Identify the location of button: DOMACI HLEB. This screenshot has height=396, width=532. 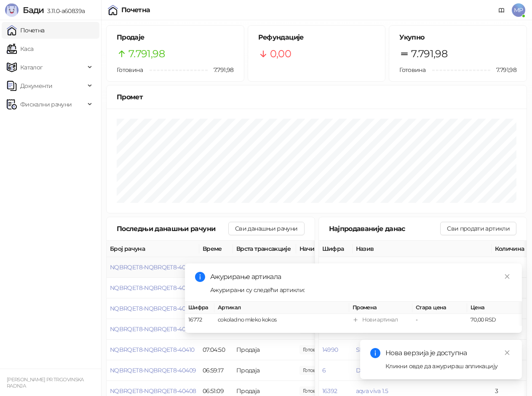
(376, 371).